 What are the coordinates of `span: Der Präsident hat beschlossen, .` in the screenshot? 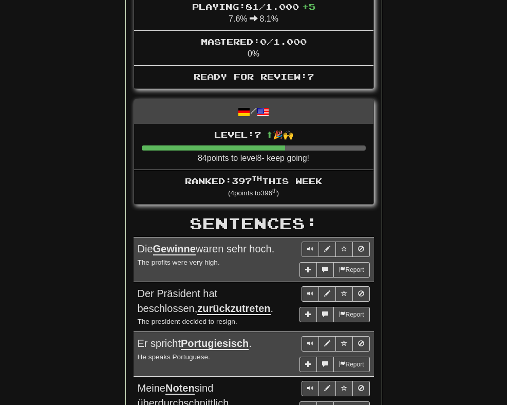 It's located at (206, 301).